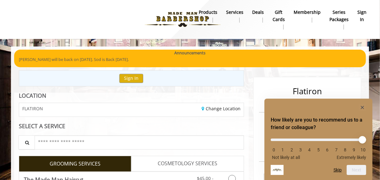 The image size is (380, 180). I want to click on li: 6, so click(327, 150).